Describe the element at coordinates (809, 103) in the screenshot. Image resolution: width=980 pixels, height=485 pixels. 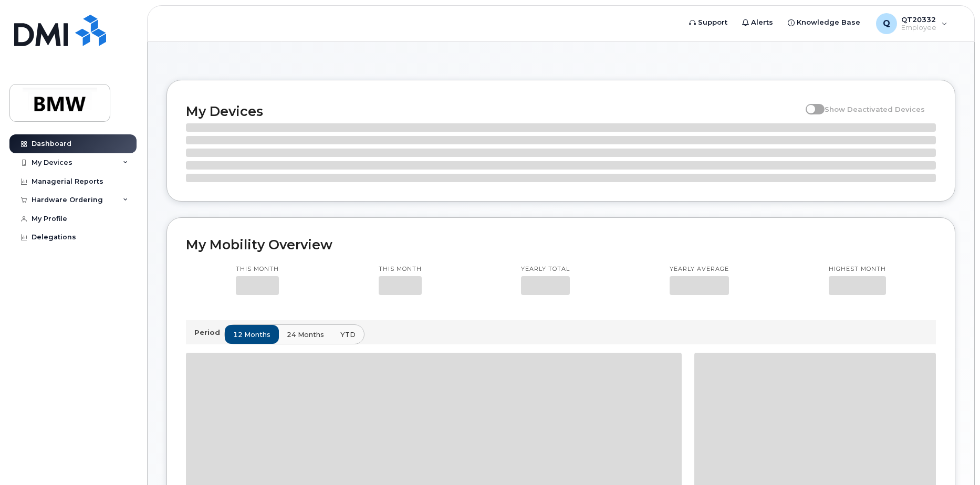
I see `input: Show Deactivated Devices` at that location.